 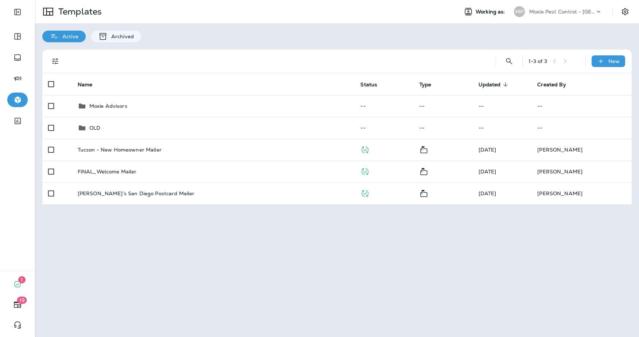 What do you see at coordinates (18, 284) in the screenshot?
I see `button: 1` at bounding box center [18, 284].